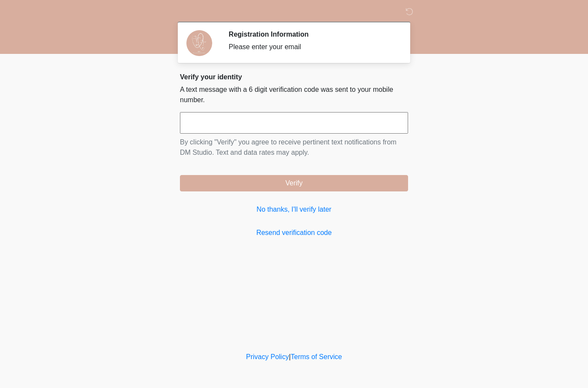 The width and height of the screenshot is (588, 388). I want to click on h2: Registration Information, so click(312, 34).